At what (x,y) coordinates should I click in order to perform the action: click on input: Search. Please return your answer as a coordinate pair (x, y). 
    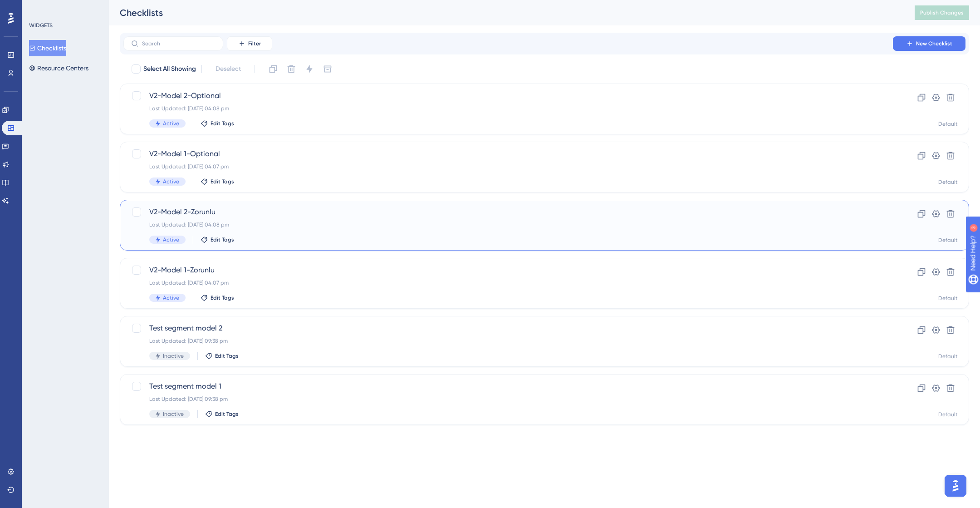
    Looking at the image, I should click on (178, 43).